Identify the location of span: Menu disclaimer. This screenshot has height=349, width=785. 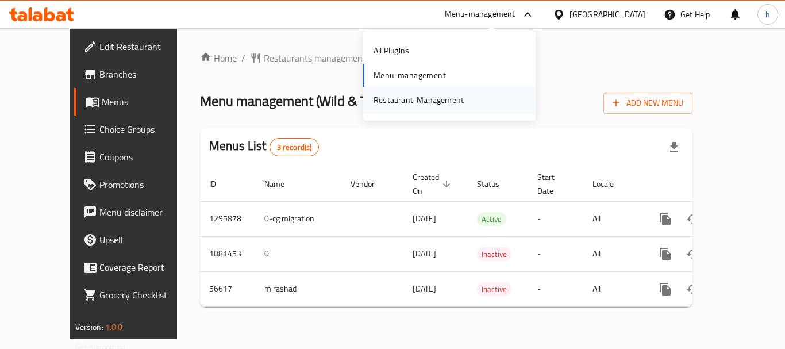
(145, 212).